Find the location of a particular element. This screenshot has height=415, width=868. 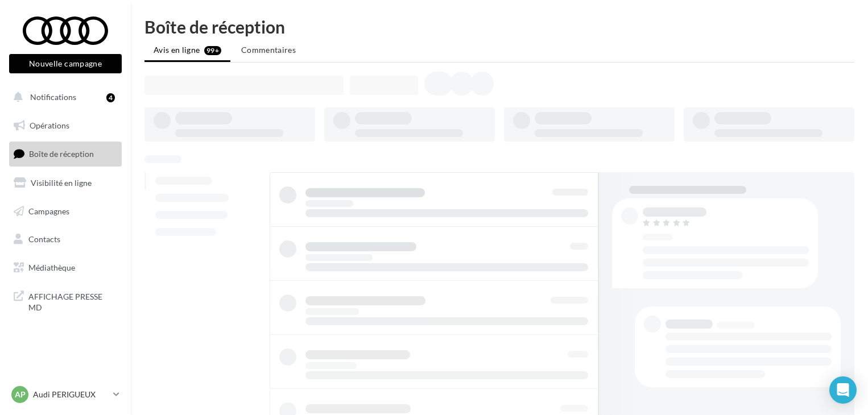

a: Visibilité en ligne is located at coordinates (65, 183).